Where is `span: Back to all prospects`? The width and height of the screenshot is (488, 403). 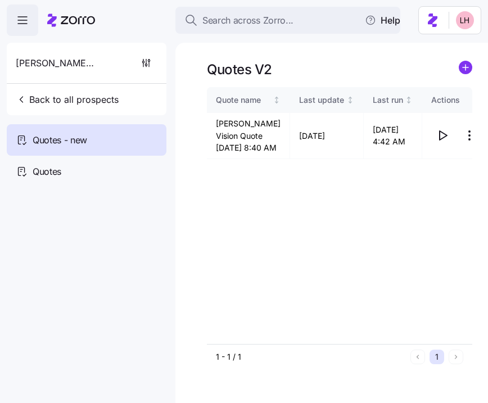
span: Back to all prospects is located at coordinates (67, 99).